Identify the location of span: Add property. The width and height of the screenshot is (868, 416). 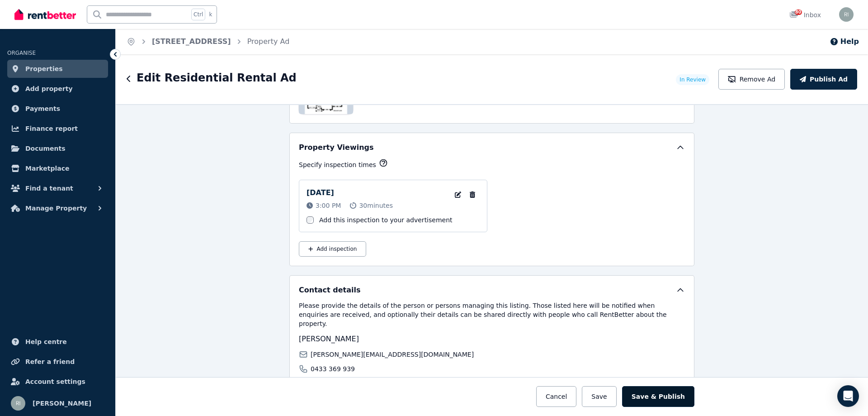
(49, 89).